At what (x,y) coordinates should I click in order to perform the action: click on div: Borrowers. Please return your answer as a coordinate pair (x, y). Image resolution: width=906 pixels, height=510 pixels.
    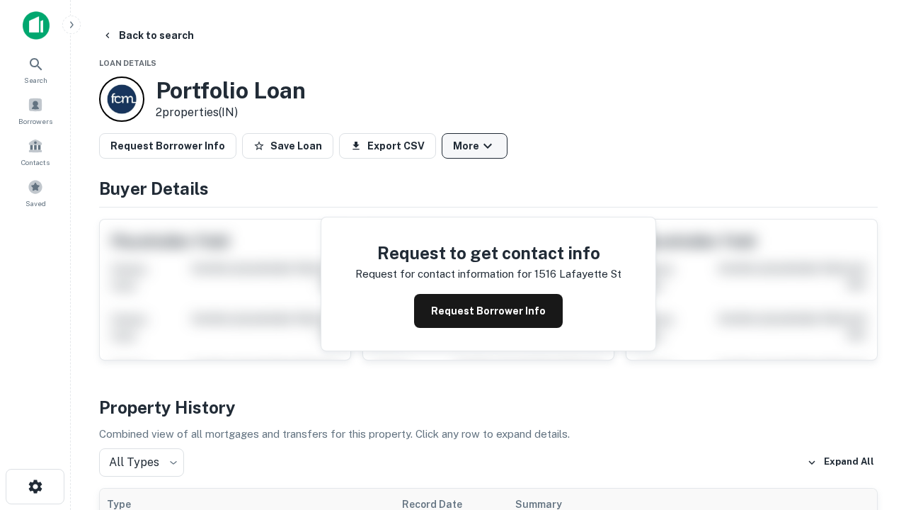
    Looking at the image, I should click on (35, 110).